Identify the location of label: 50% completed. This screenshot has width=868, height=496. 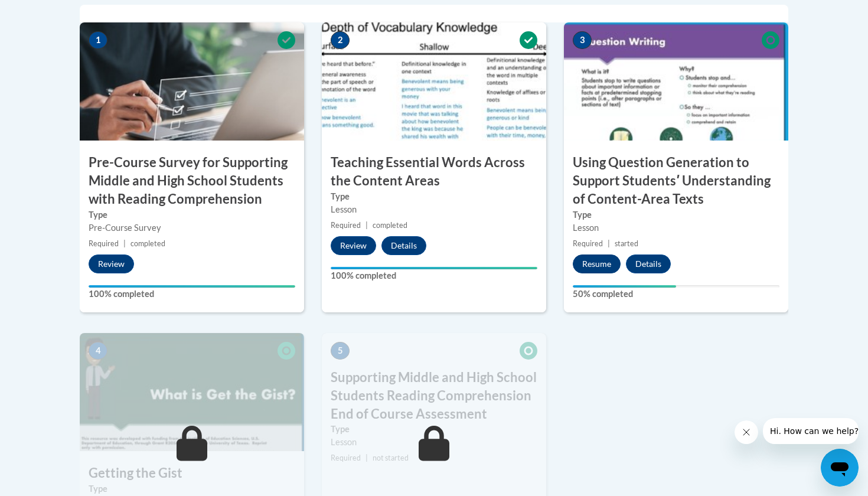
(676, 294).